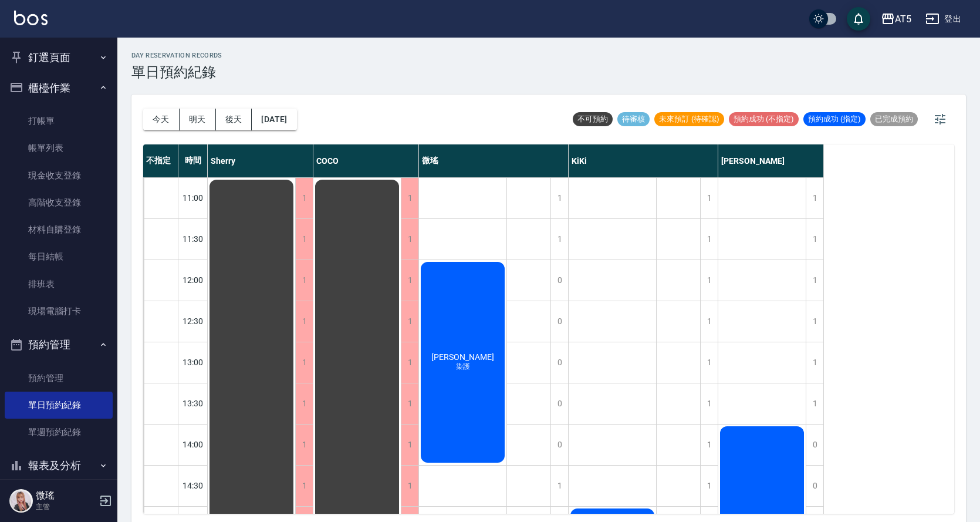  I want to click on h5: 微瑤, so click(66, 496).